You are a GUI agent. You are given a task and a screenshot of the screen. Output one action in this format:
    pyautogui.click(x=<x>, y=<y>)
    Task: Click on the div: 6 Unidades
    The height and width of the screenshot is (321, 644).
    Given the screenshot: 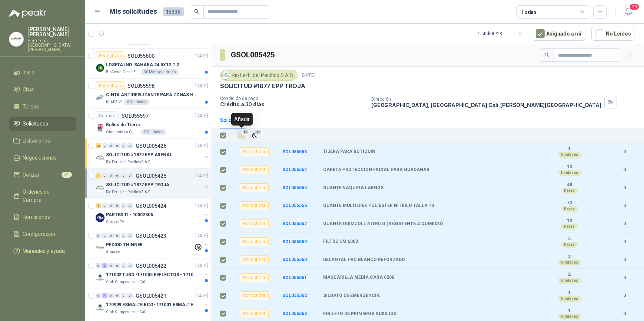 What is the action you would take?
    pyautogui.click(x=136, y=102)
    